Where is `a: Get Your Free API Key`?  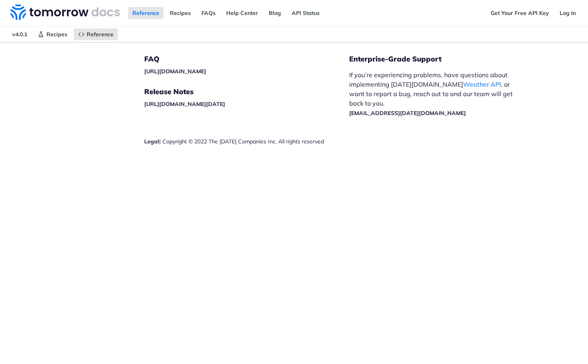
a: Get Your Free API Key is located at coordinates (520, 13).